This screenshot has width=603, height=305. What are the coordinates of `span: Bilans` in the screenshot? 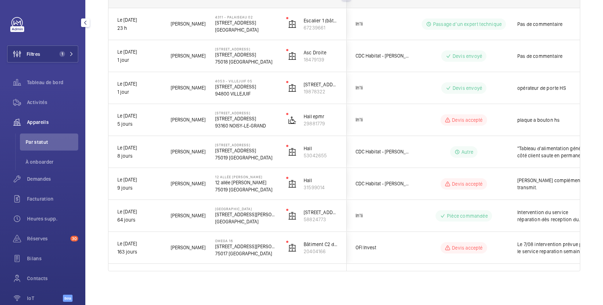 It's located at (53, 259).